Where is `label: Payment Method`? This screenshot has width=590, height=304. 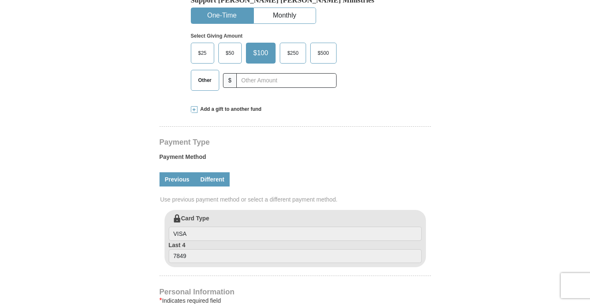
label: Payment Method is located at coordinates (295, 159).